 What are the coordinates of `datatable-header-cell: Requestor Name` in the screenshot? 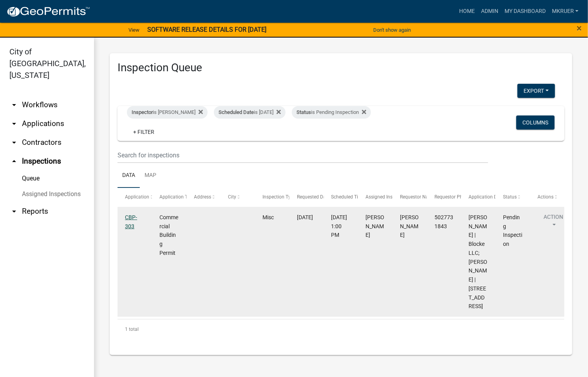 It's located at (410, 197).